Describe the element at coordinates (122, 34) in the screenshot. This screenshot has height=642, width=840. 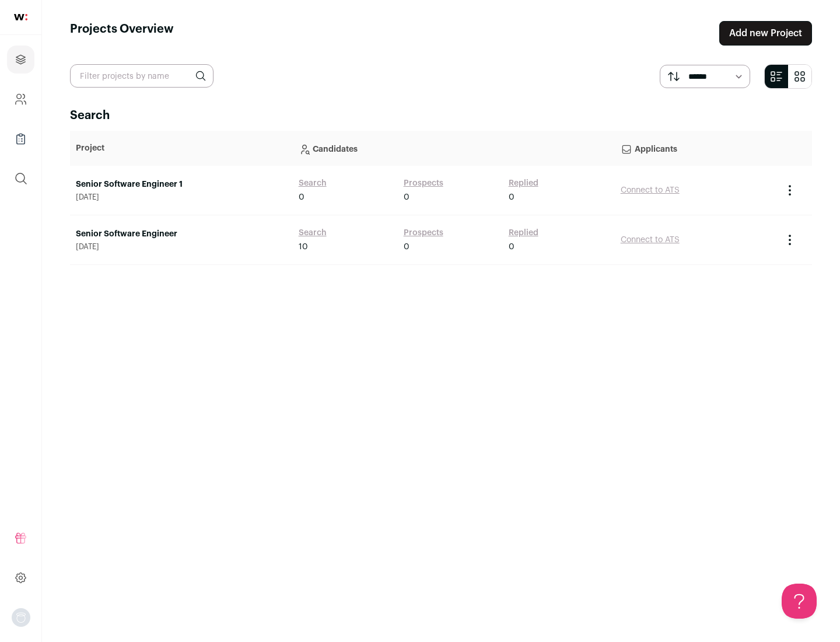
I see `h1: Projects Overview` at that location.